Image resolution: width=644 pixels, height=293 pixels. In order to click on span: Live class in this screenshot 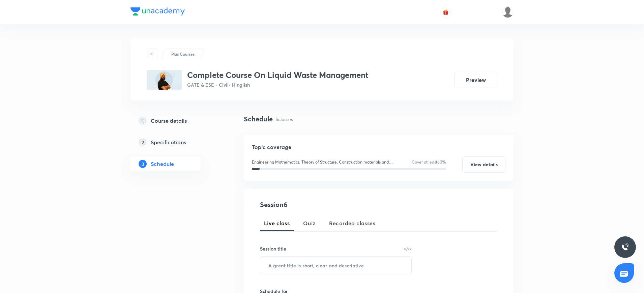, I will do `click(277, 223)`.